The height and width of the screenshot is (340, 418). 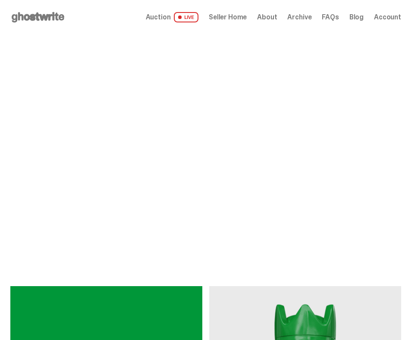 What do you see at coordinates (387, 17) in the screenshot?
I see `a: Account` at bounding box center [387, 17].